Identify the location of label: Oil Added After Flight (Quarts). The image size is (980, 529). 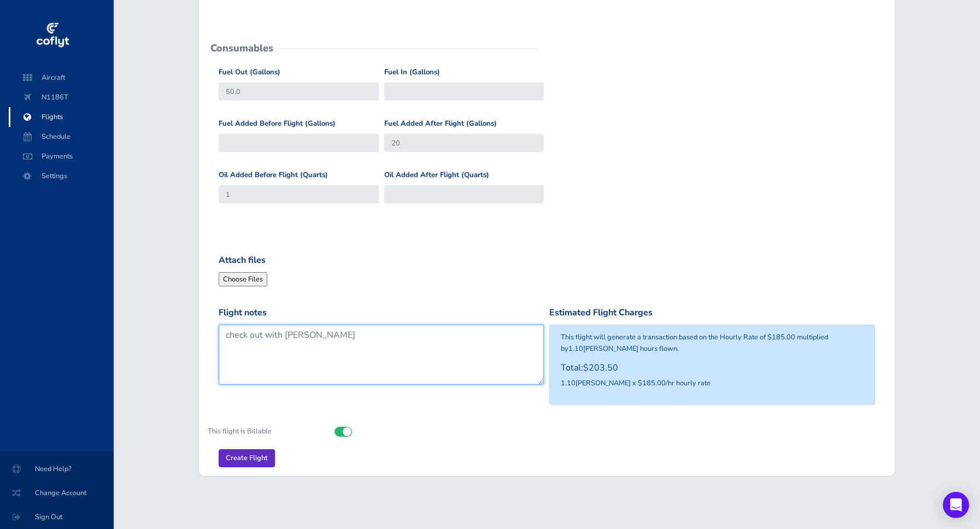
(437, 175).